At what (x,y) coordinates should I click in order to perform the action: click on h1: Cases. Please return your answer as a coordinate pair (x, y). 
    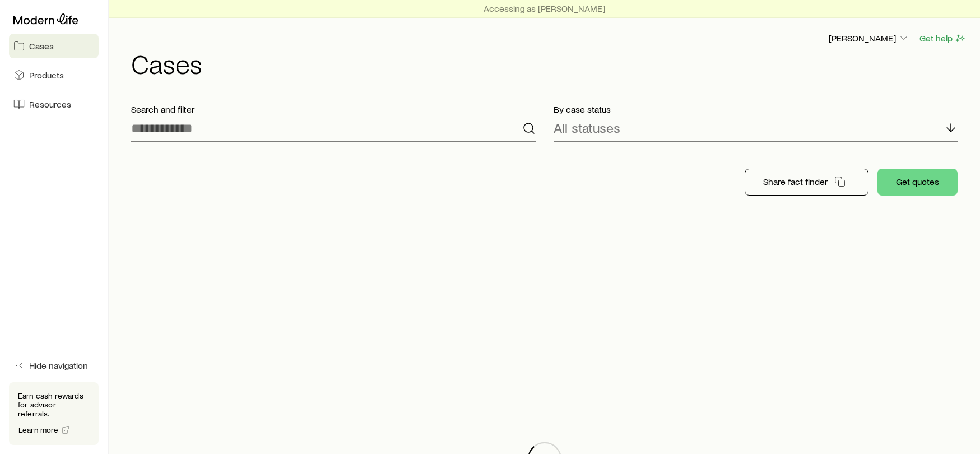
    Looking at the image, I should click on (548, 63).